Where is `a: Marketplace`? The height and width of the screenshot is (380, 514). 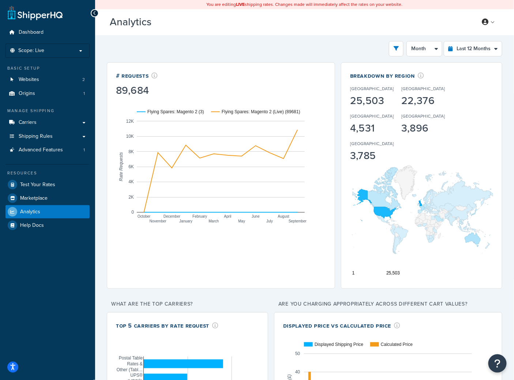
a: Marketplace is located at coordinates (48, 198).